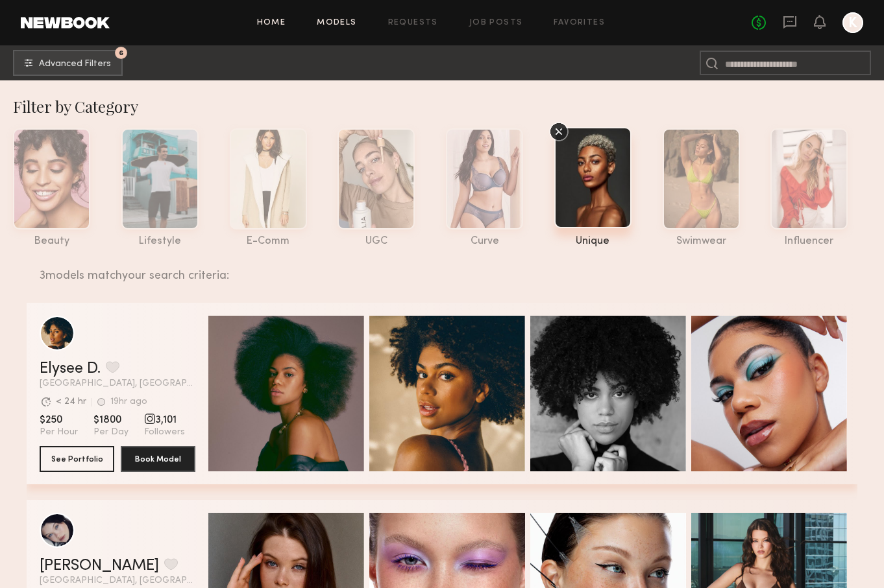  Describe the element at coordinates (592, 241) in the screenshot. I see `div: unique` at that location.